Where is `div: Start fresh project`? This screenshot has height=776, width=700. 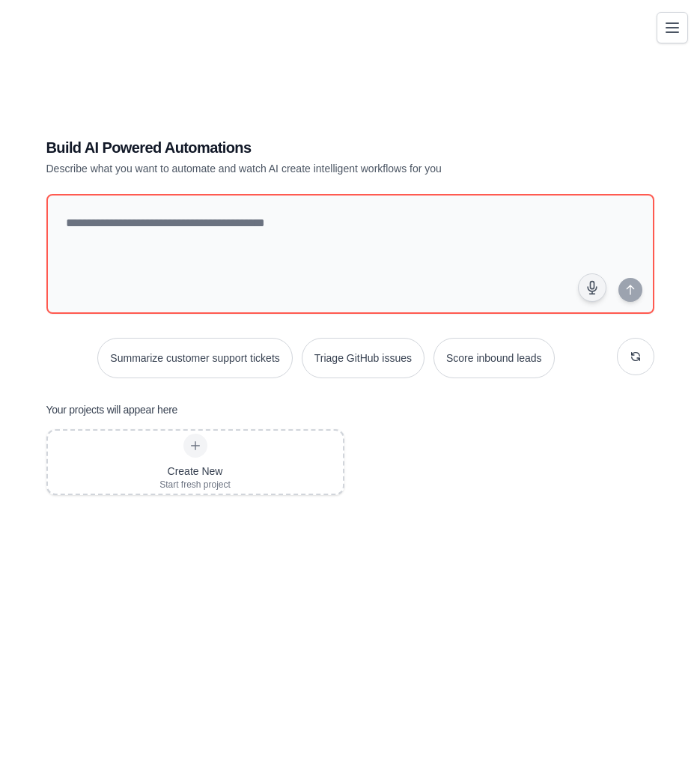
div: Start fresh project is located at coordinates (195, 484).